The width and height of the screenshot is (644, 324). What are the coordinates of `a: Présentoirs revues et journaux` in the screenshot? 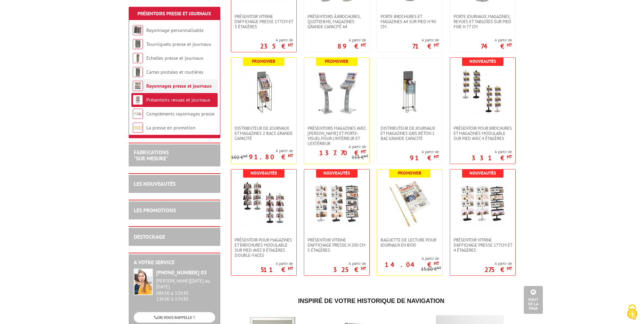 It's located at (178, 100).